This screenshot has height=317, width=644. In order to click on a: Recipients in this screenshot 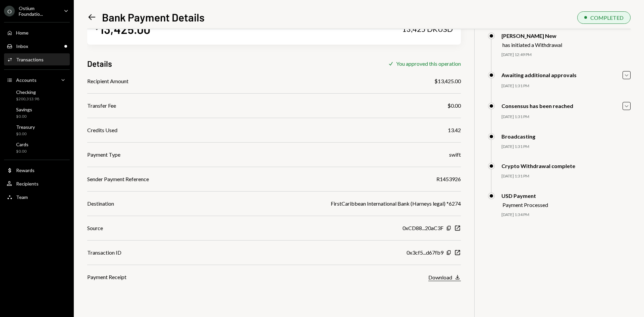, I will do `click(37, 184)`.